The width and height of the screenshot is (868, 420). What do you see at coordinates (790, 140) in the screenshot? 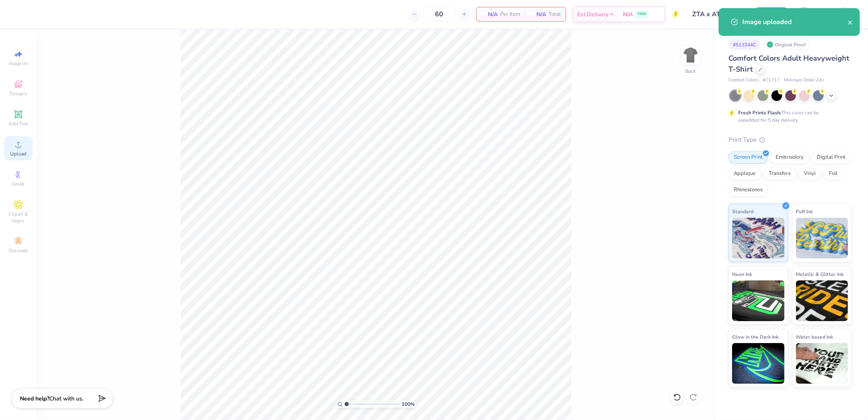
I see `div: Print Type` at bounding box center [790, 140].